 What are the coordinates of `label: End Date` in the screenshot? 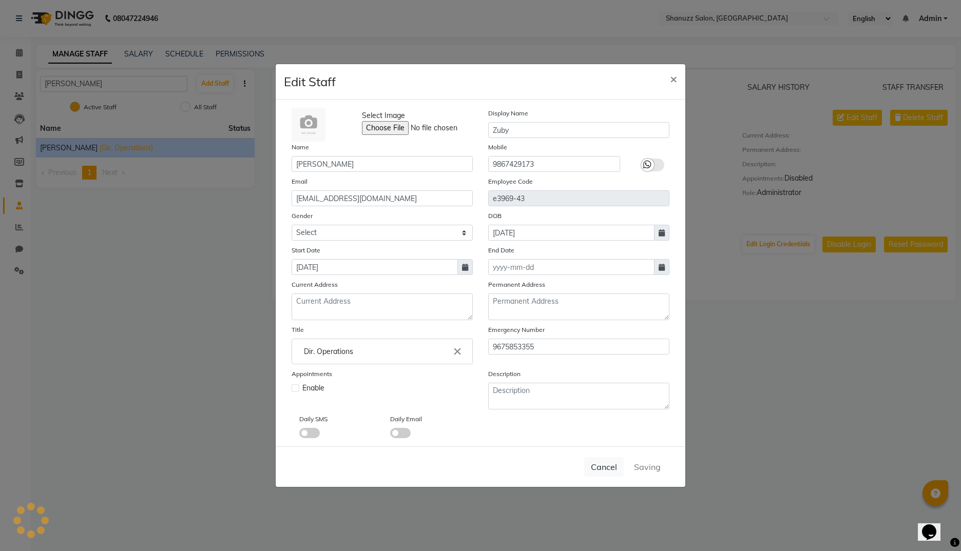 It's located at (501, 251).